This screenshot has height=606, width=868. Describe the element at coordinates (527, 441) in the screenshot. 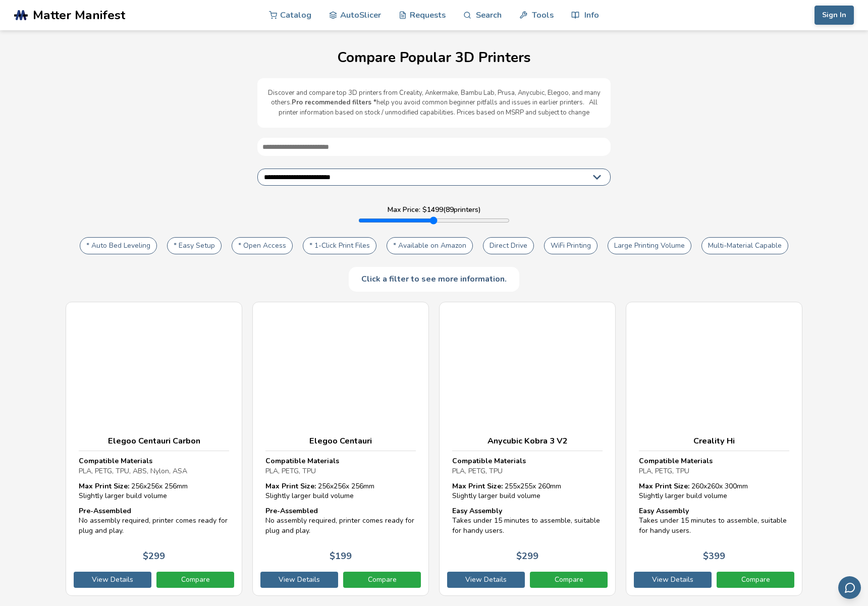

I see `h3: Anycubic Kobra 3 V2` at that location.